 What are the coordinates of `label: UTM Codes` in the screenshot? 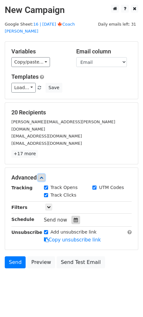 It's located at (111, 187).